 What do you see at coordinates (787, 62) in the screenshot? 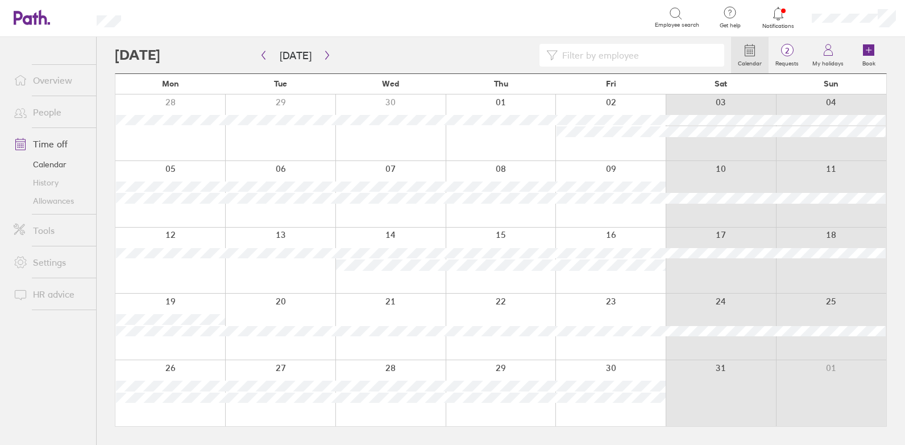
I see `label: Requests` at bounding box center [787, 62].